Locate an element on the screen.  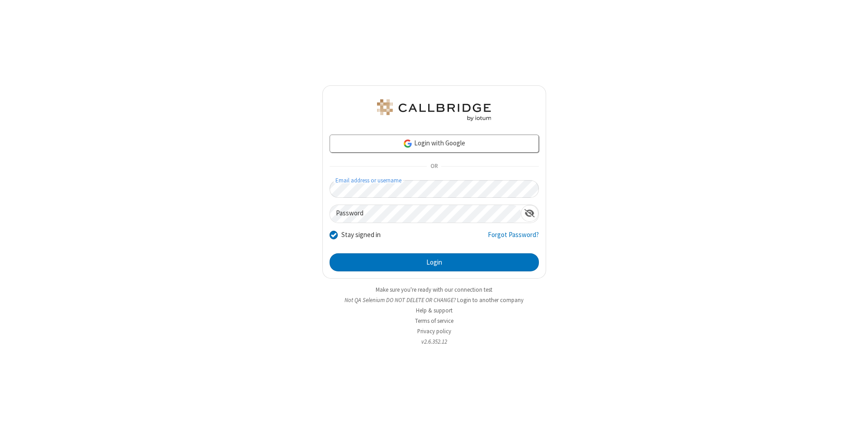
li: Not QA Selenium DO NOT DELETE OR CHANGE? is located at coordinates (434, 300).